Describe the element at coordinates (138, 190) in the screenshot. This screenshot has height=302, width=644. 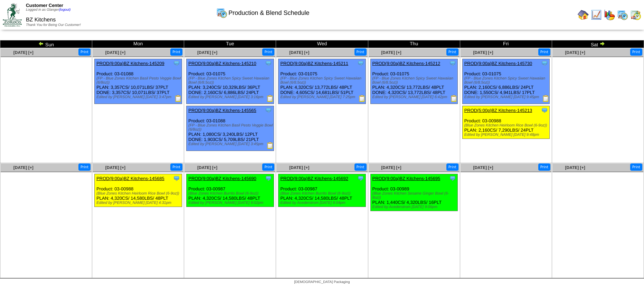
I see `div: Product: 03-00988 PLAN: 4,320CS / 14,580LBS / 48PLT` at that location.